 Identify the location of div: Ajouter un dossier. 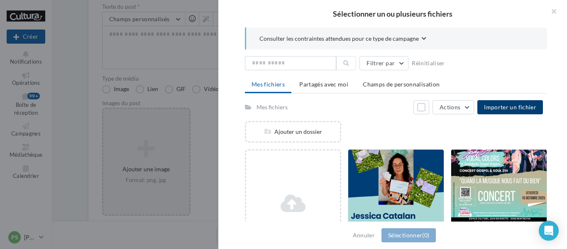
(293, 132).